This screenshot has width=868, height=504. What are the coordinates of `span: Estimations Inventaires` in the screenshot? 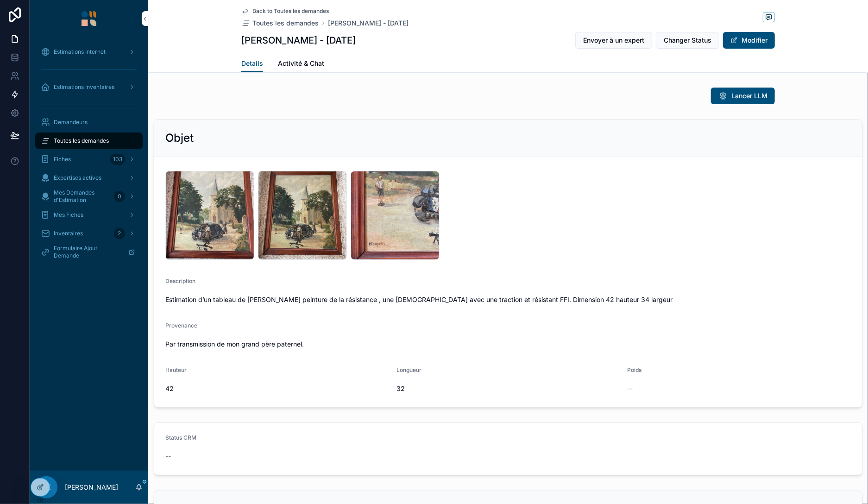 It's located at (84, 87).